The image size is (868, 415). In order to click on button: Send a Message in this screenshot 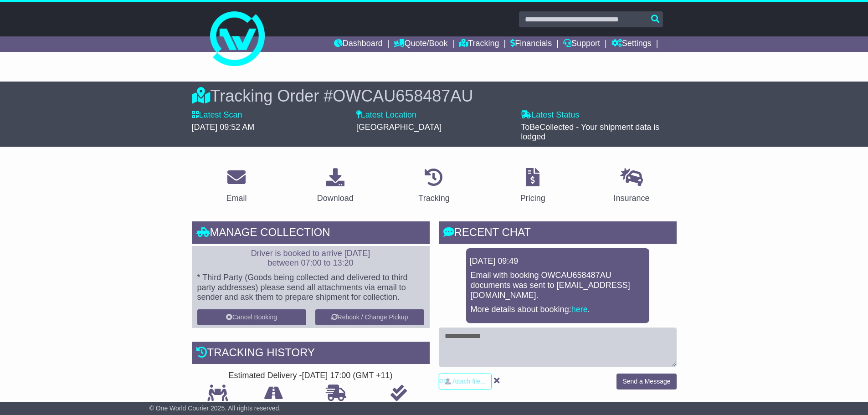, I will do `click(646, 381)`.